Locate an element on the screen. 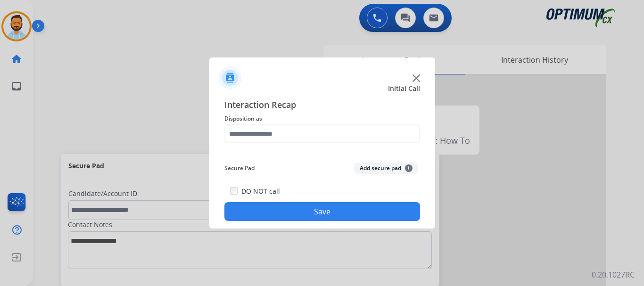 The height and width of the screenshot is (286, 644). label: DO NOT call is located at coordinates (261, 191).